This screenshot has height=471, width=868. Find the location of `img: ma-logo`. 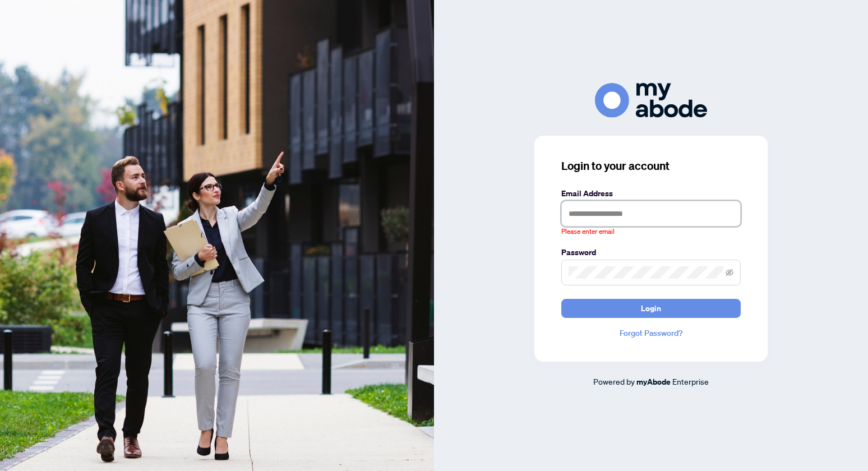

img: ma-logo is located at coordinates (651, 100).